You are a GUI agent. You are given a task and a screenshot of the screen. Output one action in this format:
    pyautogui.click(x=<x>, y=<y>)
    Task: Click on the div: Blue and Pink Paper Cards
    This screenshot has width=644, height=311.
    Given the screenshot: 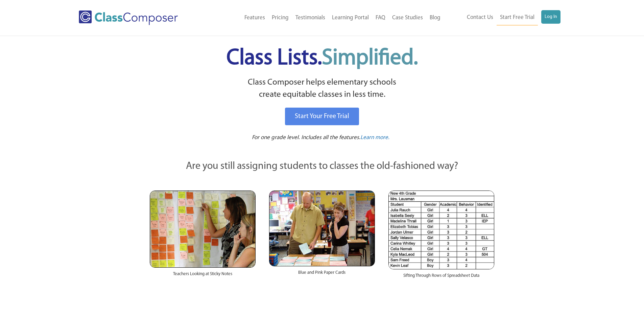 What is the action you would take?
    pyautogui.click(x=322, y=275)
    